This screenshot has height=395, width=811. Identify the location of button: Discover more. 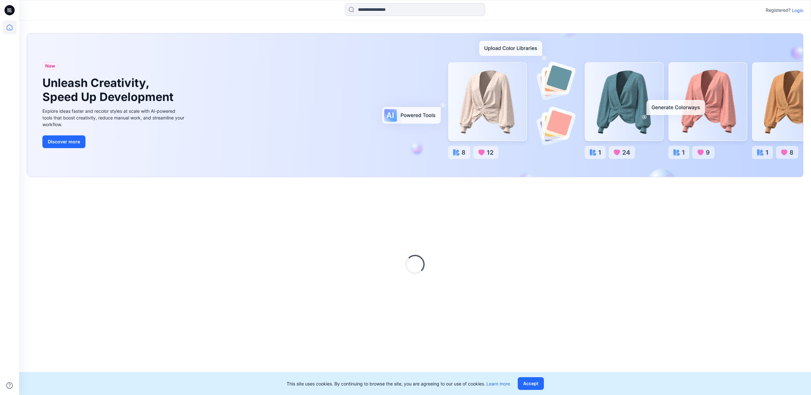
(64, 142).